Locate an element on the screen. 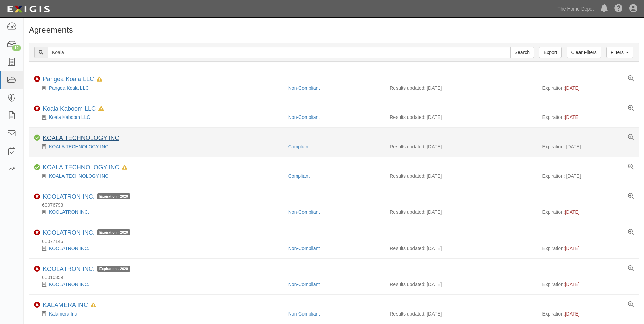 This screenshot has height=324, width=644. div: 60010359 is located at coordinates (336, 277).